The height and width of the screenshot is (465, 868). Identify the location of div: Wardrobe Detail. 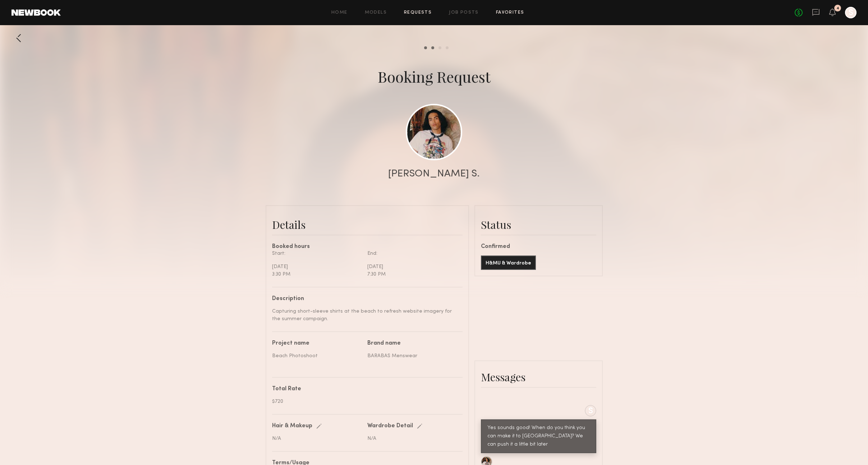
(390, 427).